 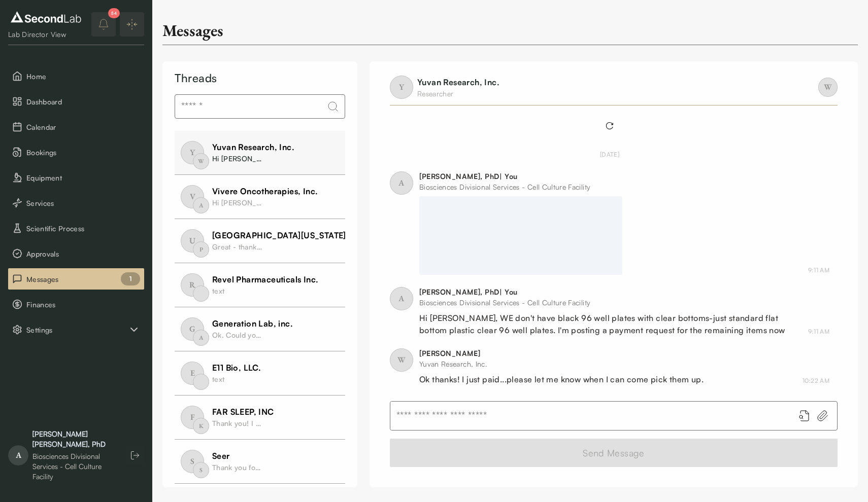 What do you see at coordinates (192, 418) in the screenshot?
I see `span: F` at bounding box center [192, 418].